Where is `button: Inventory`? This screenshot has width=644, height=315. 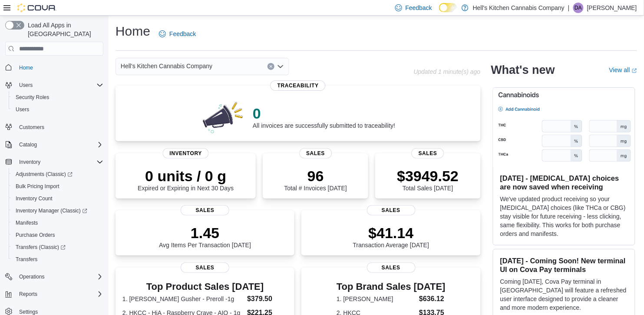
button: Inventory is located at coordinates (30, 162).